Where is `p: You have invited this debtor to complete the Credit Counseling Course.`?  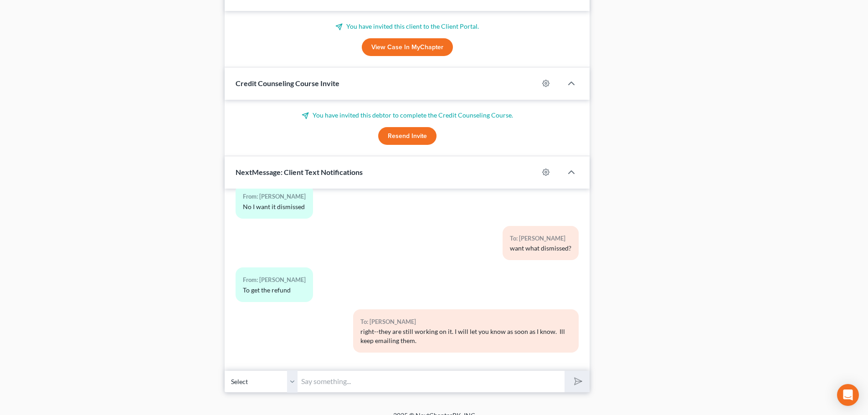
p: You have invited this debtor to complete the Credit Counseling Course. is located at coordinates (407, 115).